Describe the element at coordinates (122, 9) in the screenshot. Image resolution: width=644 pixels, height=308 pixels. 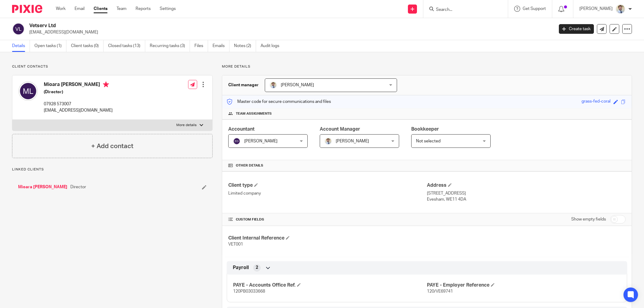
I see `a: Team` at that location.